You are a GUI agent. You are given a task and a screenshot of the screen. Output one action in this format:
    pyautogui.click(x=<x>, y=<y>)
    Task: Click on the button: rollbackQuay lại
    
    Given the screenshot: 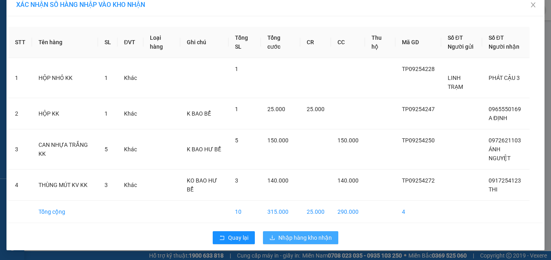 What is the action you would take?
    pyautogui.click(x=234, y=238)
    